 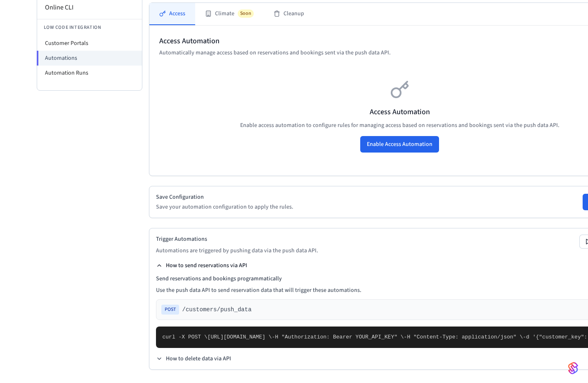 What do you see at coordinates (224, 197) in the screenshot?
I see `h2: Save Configuration` at bounding box center [224, 197].